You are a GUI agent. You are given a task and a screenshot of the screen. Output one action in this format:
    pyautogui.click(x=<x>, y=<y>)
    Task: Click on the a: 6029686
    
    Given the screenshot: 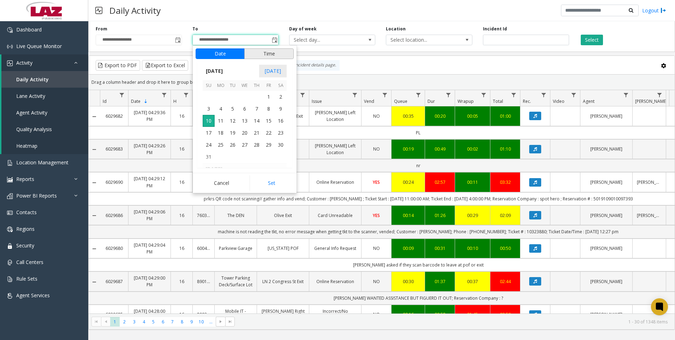 What is the action you would take?
    pyautogui.click(x=114, y=215)
    